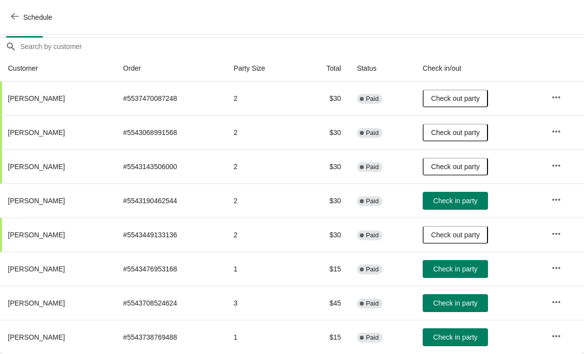  What do you see at coordinates (170, 98) in the screenshot?
I see `td: # 5537470087248` at bounding box center [170, 98].